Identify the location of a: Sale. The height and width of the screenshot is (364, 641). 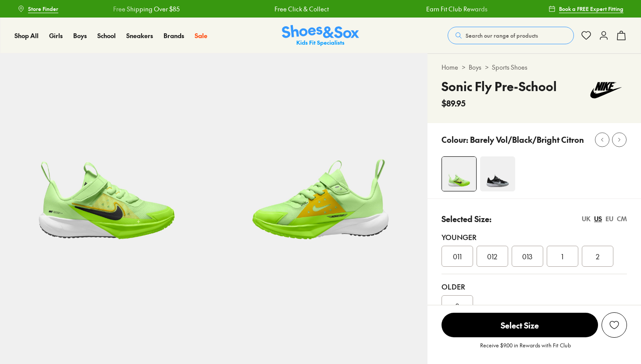
(201, 36).